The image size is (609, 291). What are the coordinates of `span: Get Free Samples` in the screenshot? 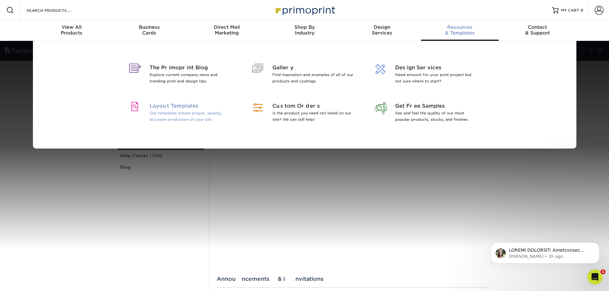 It's located at (436, 106).